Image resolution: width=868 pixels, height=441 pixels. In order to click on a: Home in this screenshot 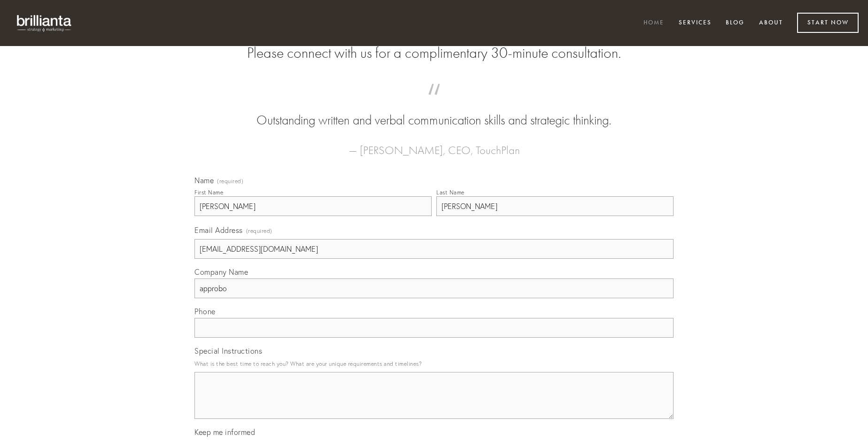, I will do `click(654, 23)`.